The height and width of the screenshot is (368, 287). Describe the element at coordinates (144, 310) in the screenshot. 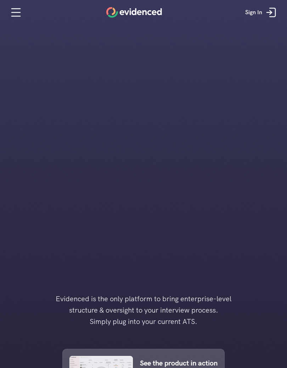

I see `h4: Evidenced is the only platform to bring enterprise-level structure & oversight to your interview ...` at that location.